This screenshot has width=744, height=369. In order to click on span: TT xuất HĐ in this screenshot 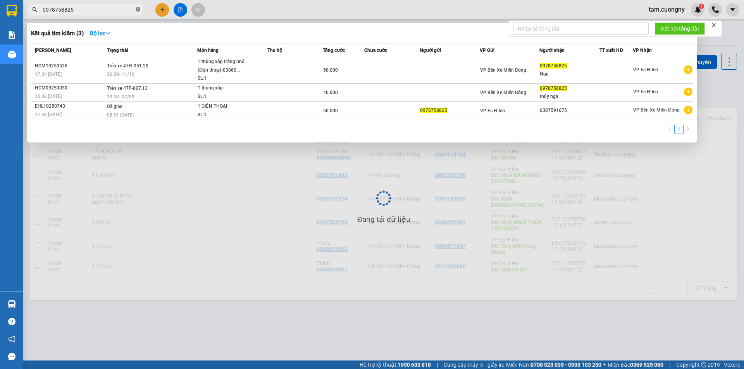, I will do `click(611, 50)`.